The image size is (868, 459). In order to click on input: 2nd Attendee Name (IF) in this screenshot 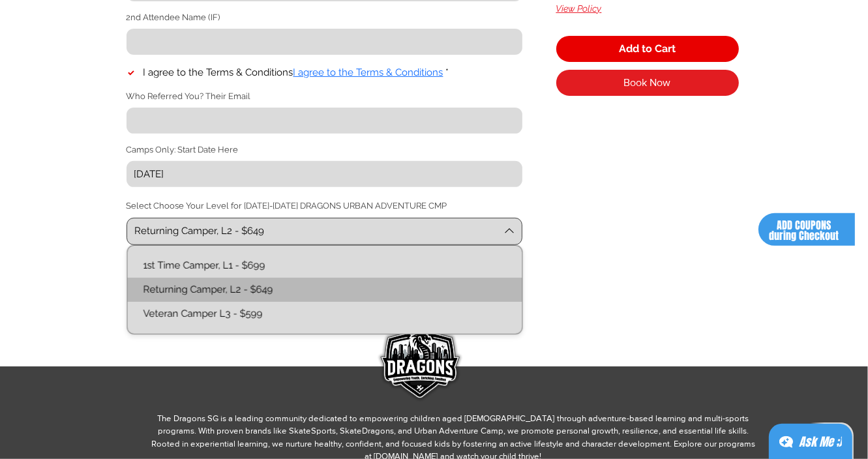, I will do `click(320, 42)`.